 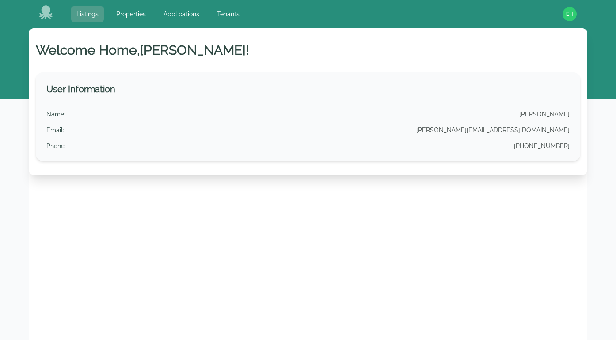 I want to click on a: Properties, so click(x=131, y=14).